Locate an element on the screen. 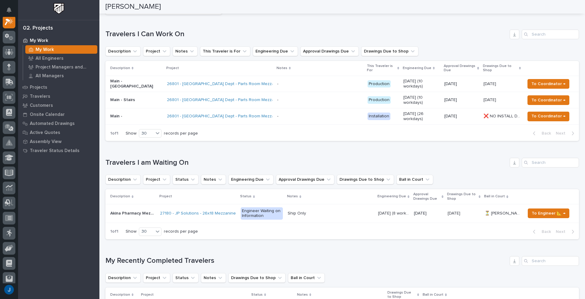 The image size is (585, 299). a: Assembly View is located at coordinates (59, 141).